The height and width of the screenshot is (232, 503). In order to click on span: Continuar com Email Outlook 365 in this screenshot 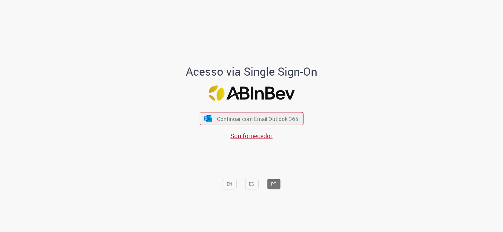, I will do `click(257, 118)`.